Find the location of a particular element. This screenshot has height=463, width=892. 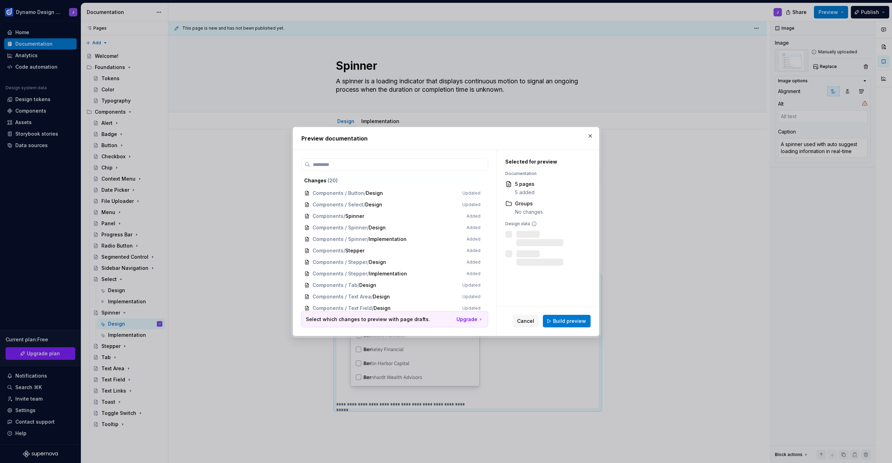

button: Build preview is located at coordinates (566, 321).